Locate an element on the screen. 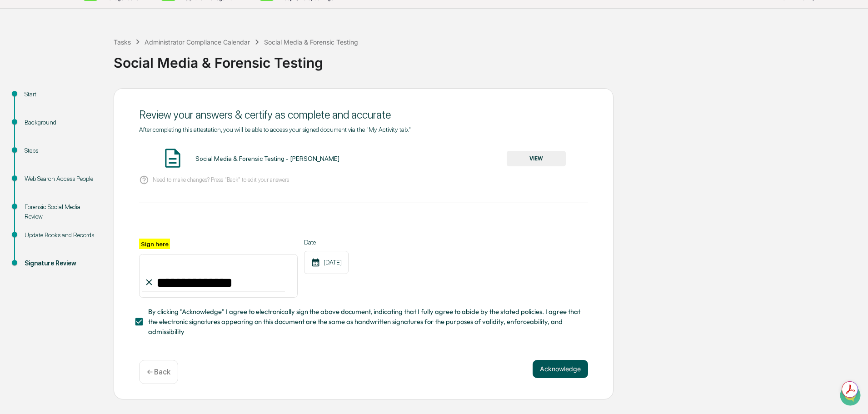 This screenshot has height=414, width=868. p: How can we help? is located at coordinates (87, 26).